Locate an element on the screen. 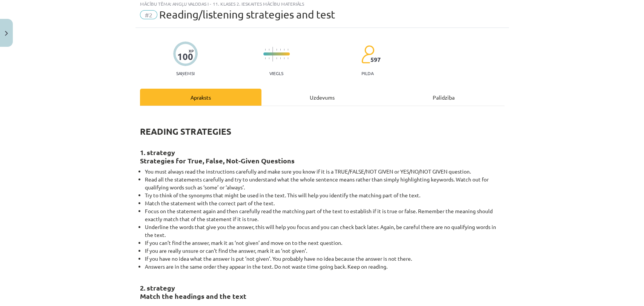 The width and height of the screenshot is (644, 306). strong: 2. strategy Match the headings and the text is located at coordinates (193, 292).